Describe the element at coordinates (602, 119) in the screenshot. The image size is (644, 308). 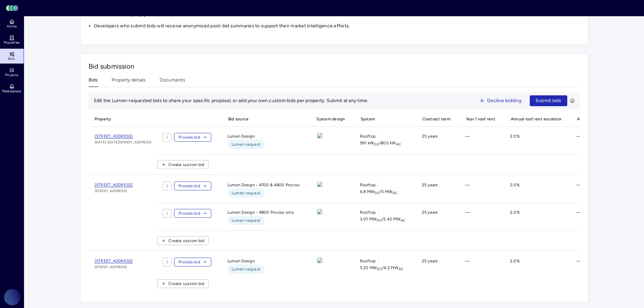
I see `span: Additional yearly payments` at that location.